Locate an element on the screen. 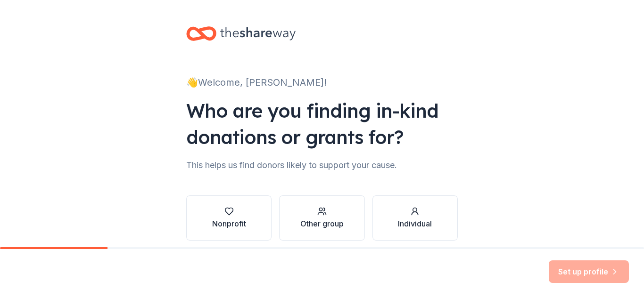 This screenshot has height=298, width=644. button: Nonprofit is located at coordinates (228, 218).